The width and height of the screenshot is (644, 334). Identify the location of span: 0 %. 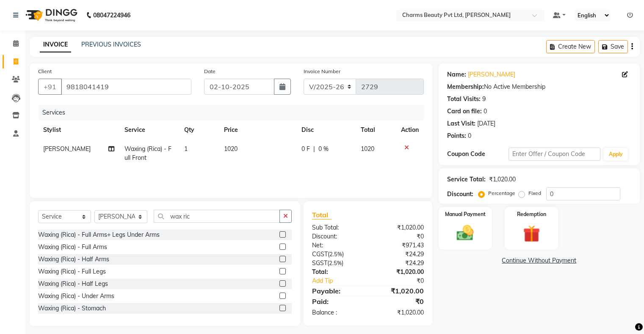
(324, 149).